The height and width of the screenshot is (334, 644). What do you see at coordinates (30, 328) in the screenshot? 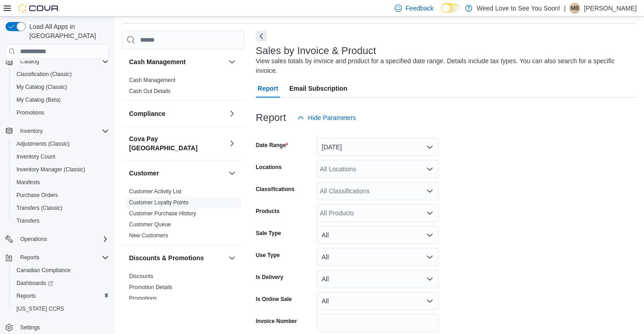
I see `a: Settings` at bounding box center [30, 328].